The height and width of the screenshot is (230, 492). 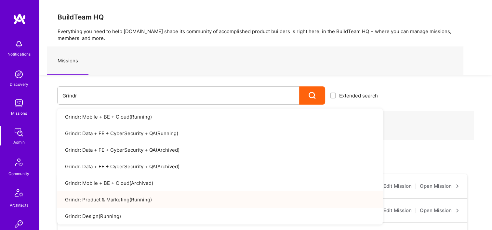 What do you see at coordinates (19, 174) in the screenshot?
I see `div: Community` at bounding box center [19, 174].